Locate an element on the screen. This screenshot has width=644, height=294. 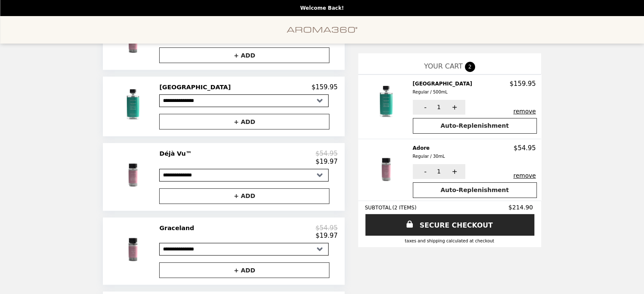
span: 2 is located at coordinates (470, 67).